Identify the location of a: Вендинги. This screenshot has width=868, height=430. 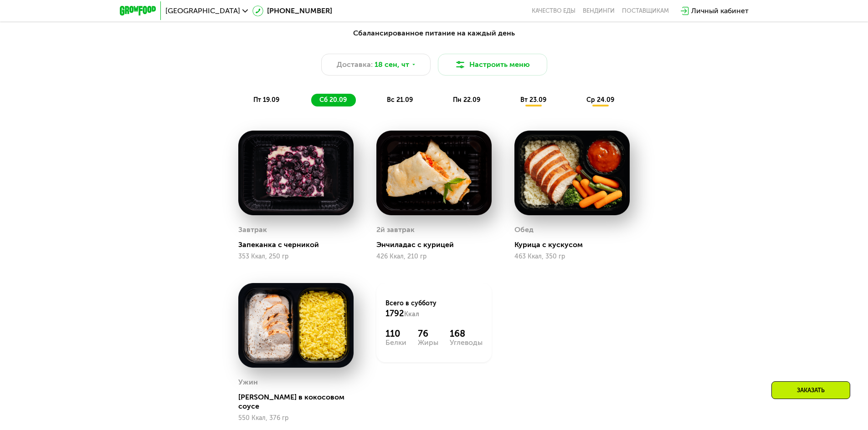
(599, 11).